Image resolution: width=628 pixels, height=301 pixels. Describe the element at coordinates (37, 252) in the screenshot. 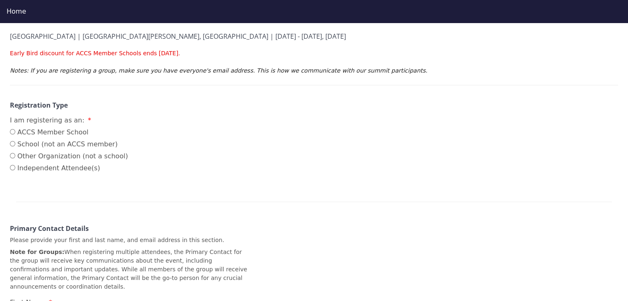

I see `strong: Note for Groups:` at that location.